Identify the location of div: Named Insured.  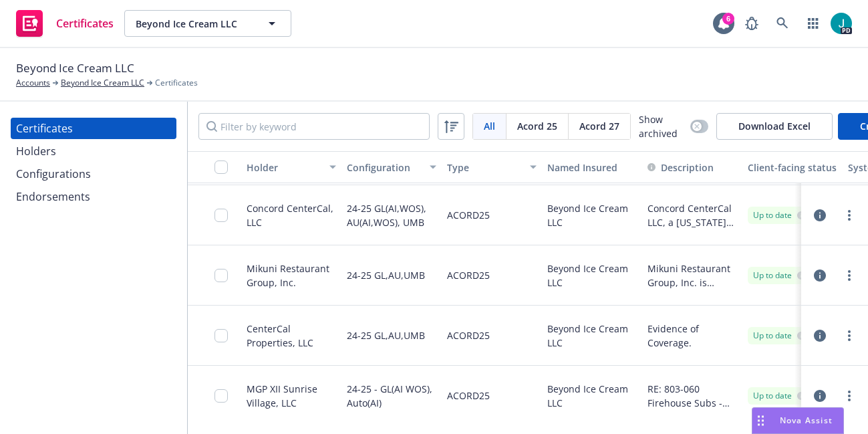
(592, 167).